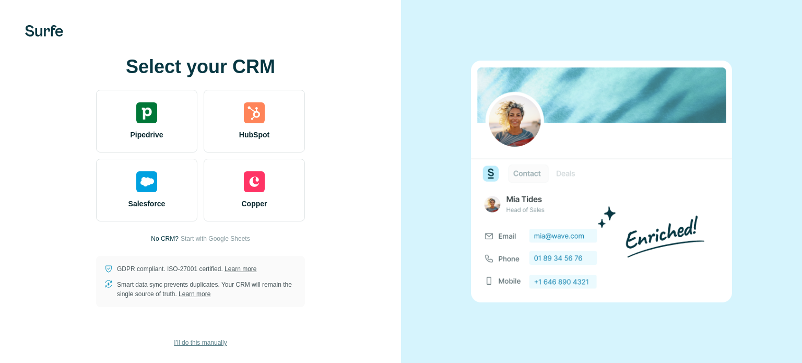  What do you see at coordinates (200, 342) in the screenshot?
I see `button: I’ll do this manually` at bounding box center [200, 342].